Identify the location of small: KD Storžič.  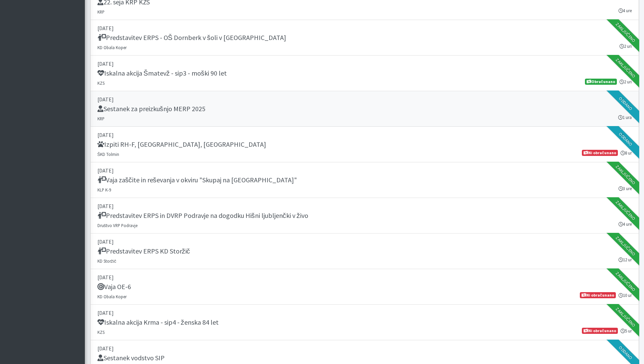
(107, 261).